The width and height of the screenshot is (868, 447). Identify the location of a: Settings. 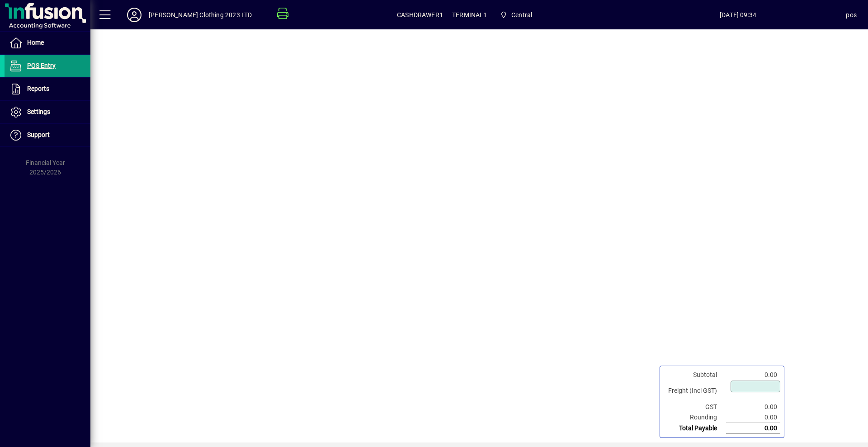
(48, 112).